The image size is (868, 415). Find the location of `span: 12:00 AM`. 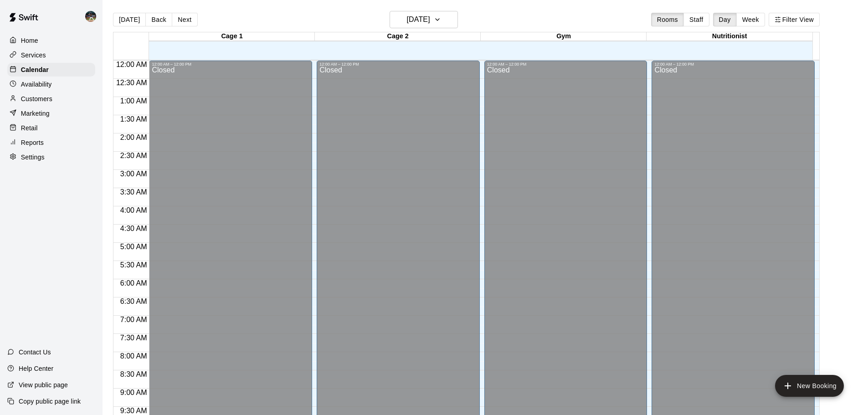

span: 12:00 AM is located at coordinates (132, 64).